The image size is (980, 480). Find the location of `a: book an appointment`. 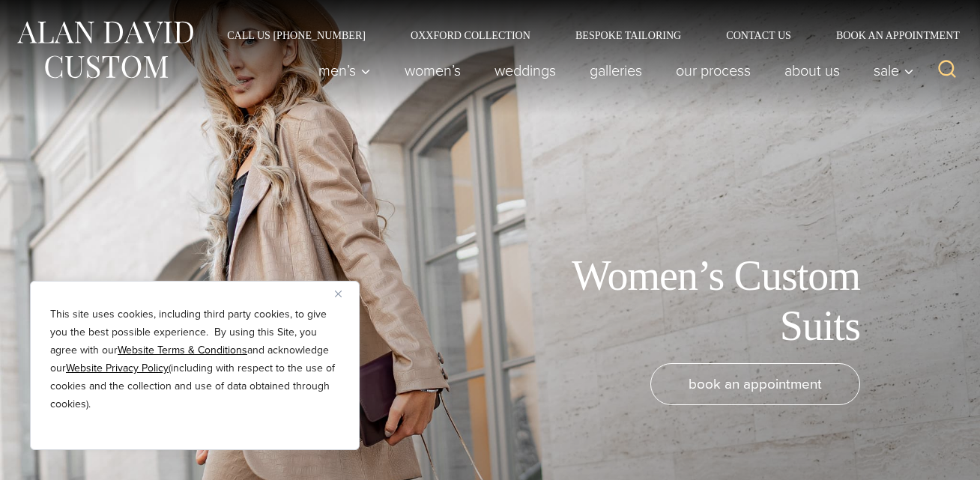

a: book an appointment is located at coordinates (755, 384).